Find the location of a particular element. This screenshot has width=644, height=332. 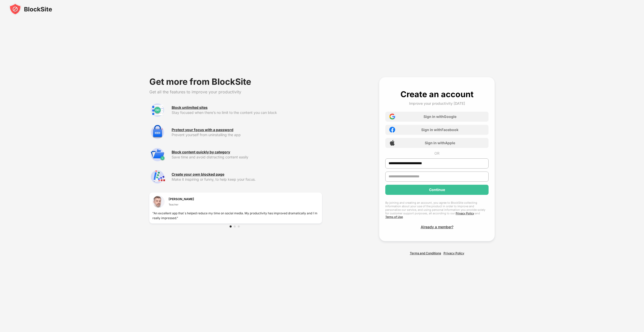

div: Block unlimited sites is located at coordinates (190, 108).